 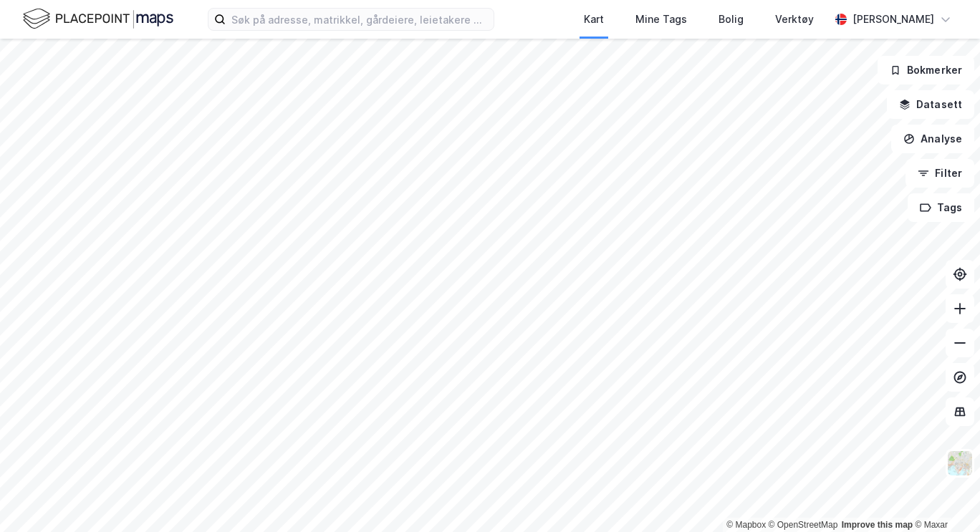 I want to click on a: OpenStreetMap, so click(x=803, y=525).